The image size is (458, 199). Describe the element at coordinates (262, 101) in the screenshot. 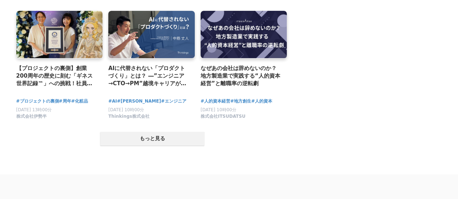

I see `span: #人的資本` at that location.